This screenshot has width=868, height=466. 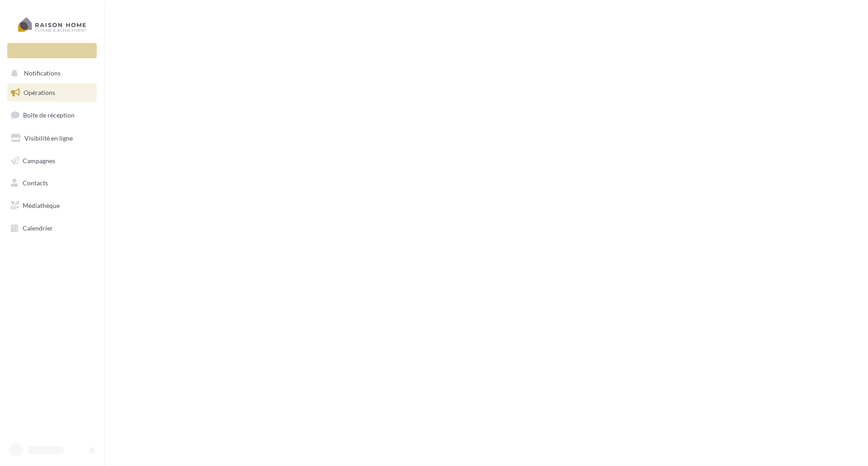 What do you see at coordinates (52, 93) in the screenshot?
I see `a: Opérations` at bounding box center [52, 93].